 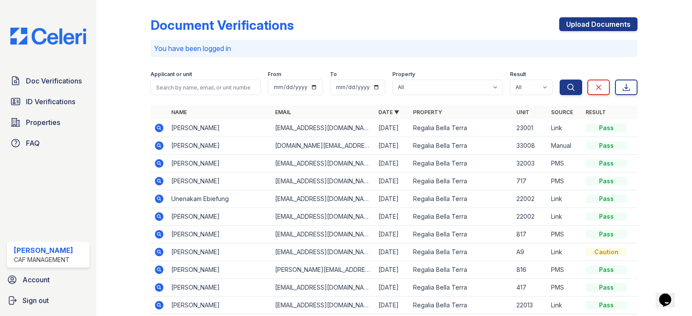 What do you see at coordinates (54, 81) in the screenshot?
I see `span: Doc Verifications` at bounding box center [54, 81].